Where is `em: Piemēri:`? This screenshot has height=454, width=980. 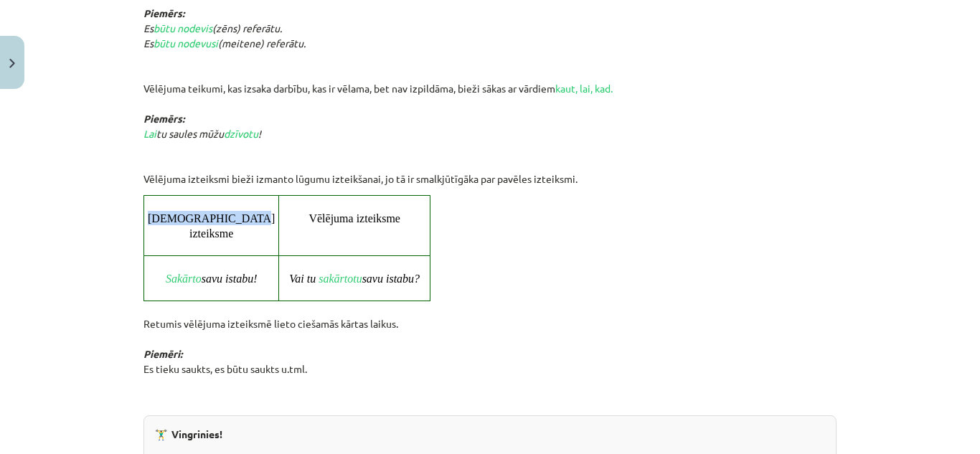
em: Piemēri: is located at coordinates (163, 354).